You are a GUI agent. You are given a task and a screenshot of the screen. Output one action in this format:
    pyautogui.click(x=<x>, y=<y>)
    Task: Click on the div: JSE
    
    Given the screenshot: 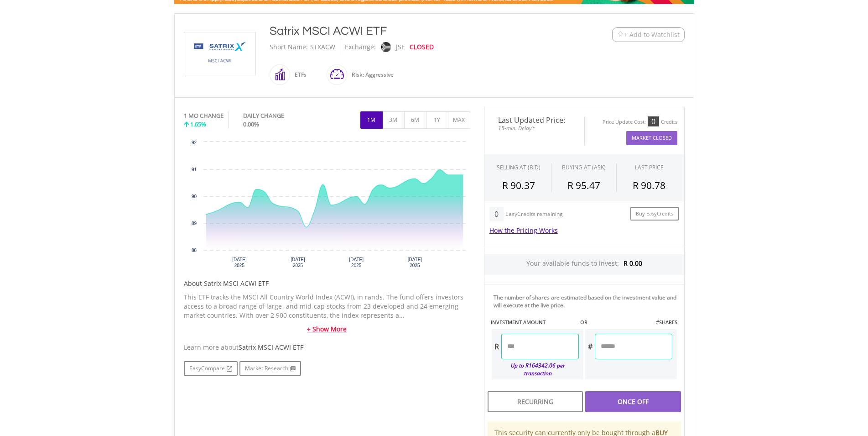 What is the action you would take?
    pyautogui.click(x=401, y=47)
    